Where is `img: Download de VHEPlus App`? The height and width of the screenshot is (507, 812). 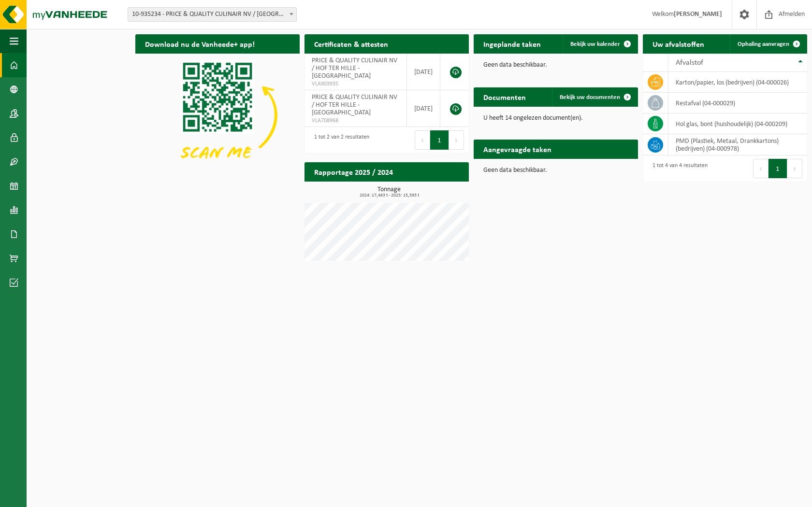 img: Download de VHEPlus App is located at coordinates (217, 115).